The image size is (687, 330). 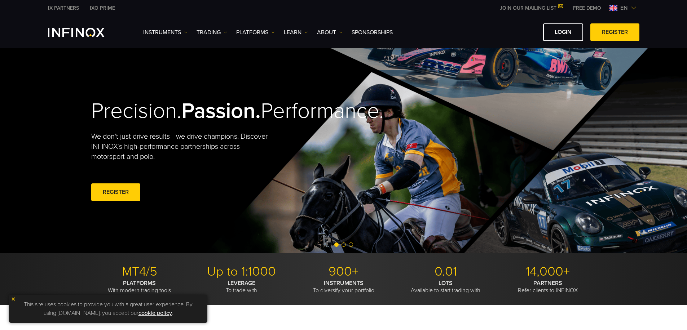 What do you see at coordinates (212, 32) in the screenshot?
I see `a: TRADING` at bounding box center [212, 32].